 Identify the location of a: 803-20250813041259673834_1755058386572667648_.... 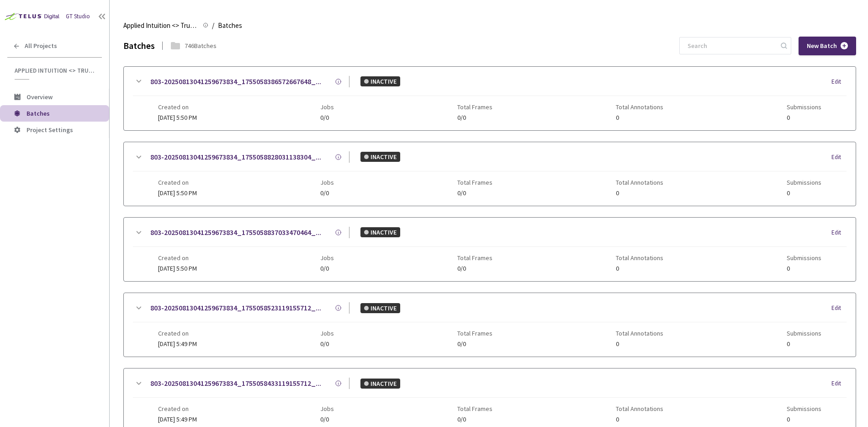
(236, 82).